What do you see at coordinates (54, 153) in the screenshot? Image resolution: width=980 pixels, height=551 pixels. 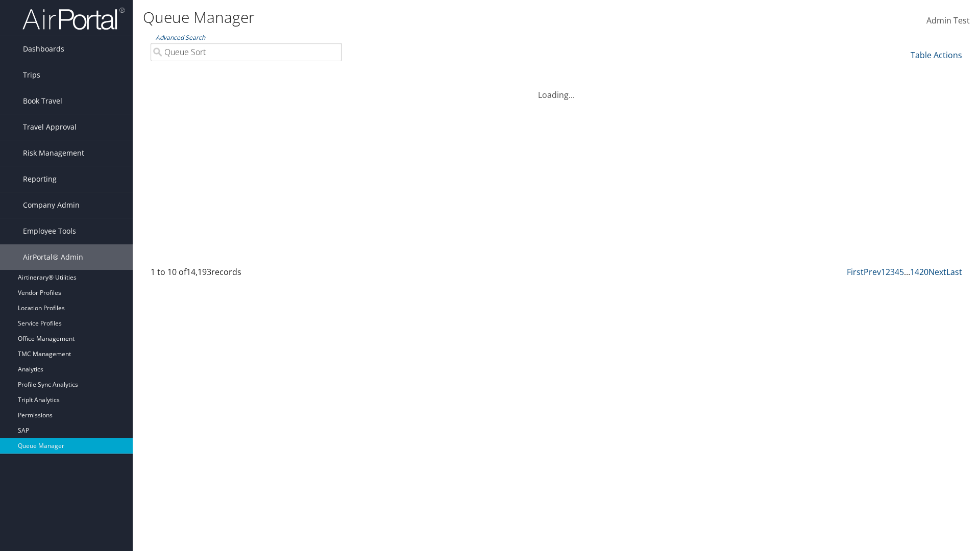 I see `span: Risk Management` at bounding box center [54, 153].